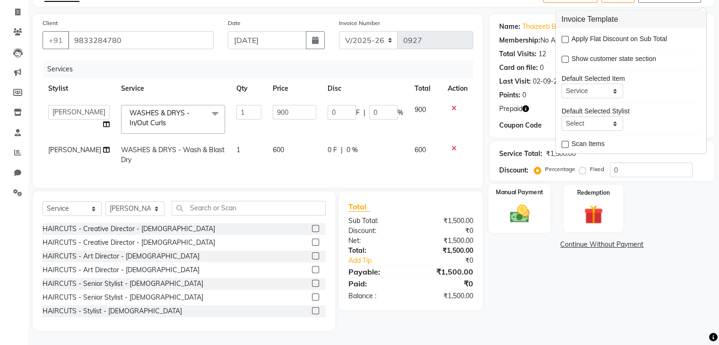  Describe the element at coordinates (613, 60) in the screenshot. I see `span: Show customer state section` at that location.